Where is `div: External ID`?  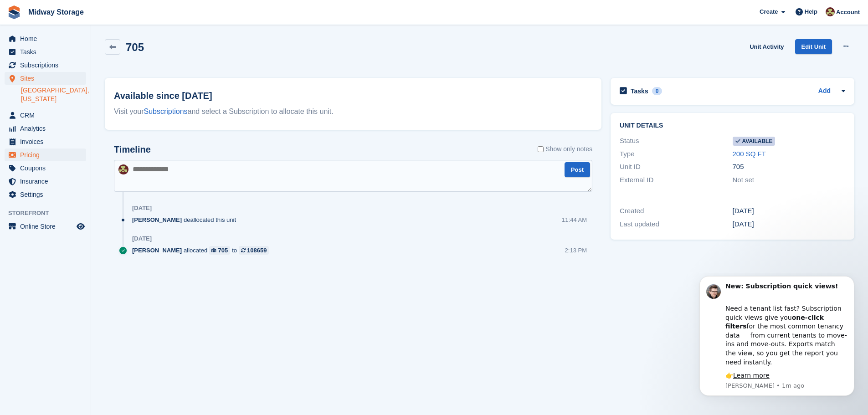
div: External ID is located at coordinates (676, 180).